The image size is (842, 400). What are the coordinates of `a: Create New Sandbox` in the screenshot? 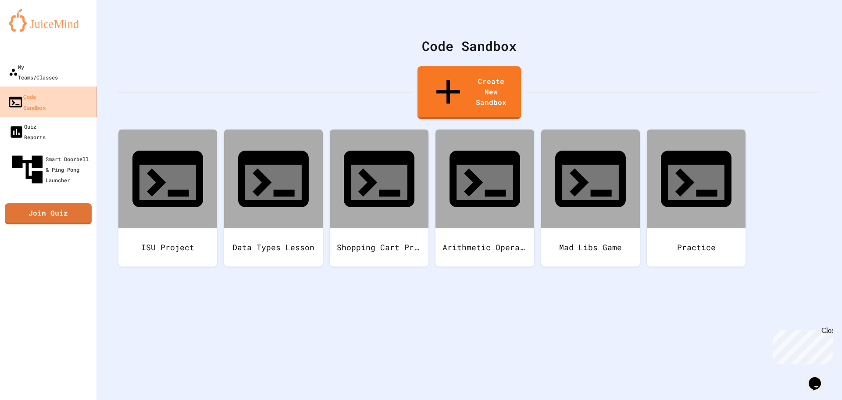 It's located at (469, 93).